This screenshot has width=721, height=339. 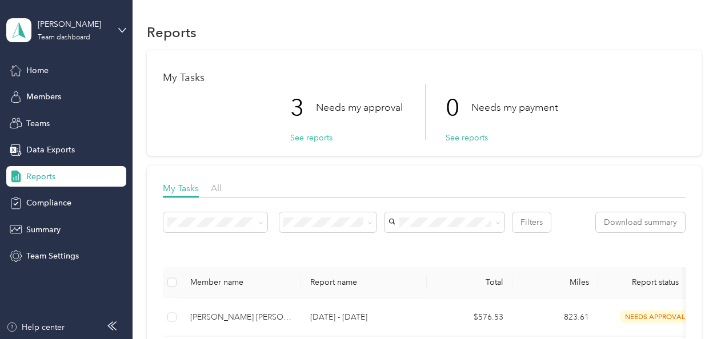 What do you see at coordinates (470, 282) in the screenshot?
I see `div: Total` at bounding box center [470, 282].